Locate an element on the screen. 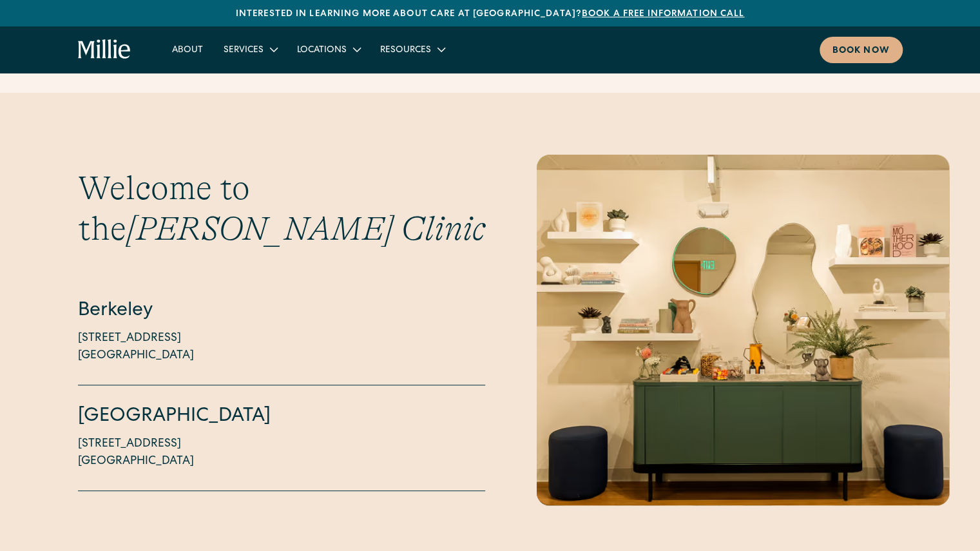 The height and width of the screenshot is (551, 980). a: Book now is located at coordinates (861, 50).